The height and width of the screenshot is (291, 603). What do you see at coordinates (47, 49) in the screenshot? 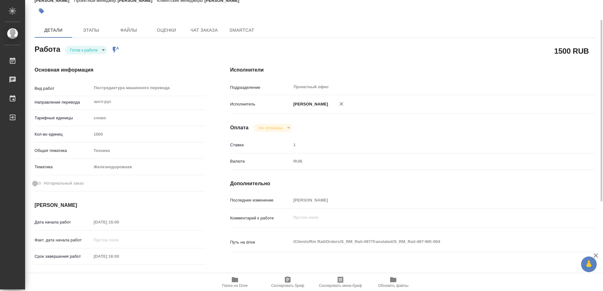
I see `h2: Работа` at bounding box center [47, 49].